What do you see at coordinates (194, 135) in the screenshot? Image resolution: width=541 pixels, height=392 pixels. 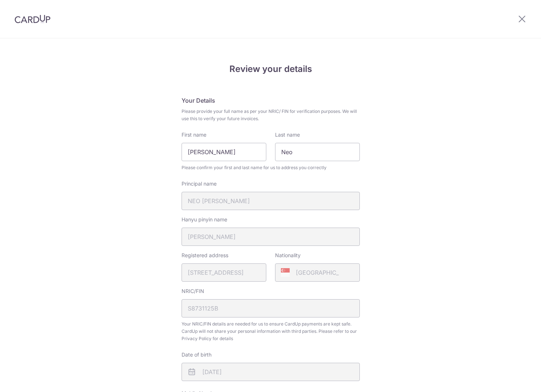 I see `label: First name` at bounding box center [194, 135].